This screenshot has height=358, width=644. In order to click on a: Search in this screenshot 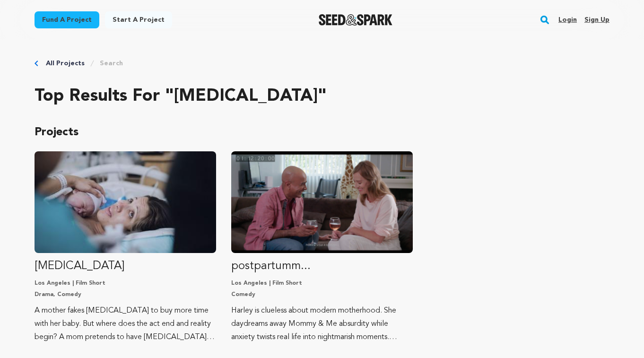, I will do `click(111, 64)`.